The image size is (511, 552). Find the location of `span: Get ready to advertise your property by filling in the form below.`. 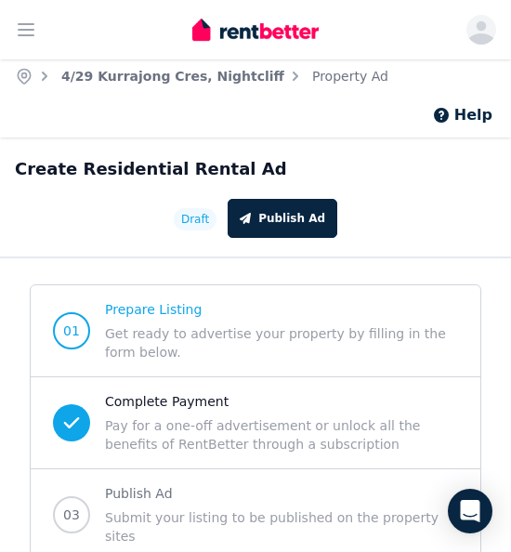

span: Get ready to advertise your property by filling in the form below. is located at coordinates (282, 343).